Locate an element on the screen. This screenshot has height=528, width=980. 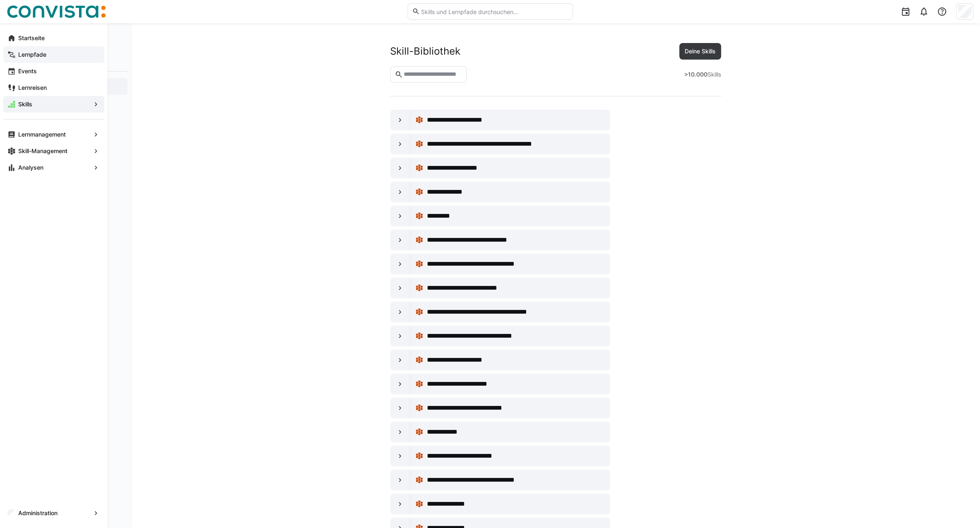
strong: >10.000 is located at coordinates (696, 74).